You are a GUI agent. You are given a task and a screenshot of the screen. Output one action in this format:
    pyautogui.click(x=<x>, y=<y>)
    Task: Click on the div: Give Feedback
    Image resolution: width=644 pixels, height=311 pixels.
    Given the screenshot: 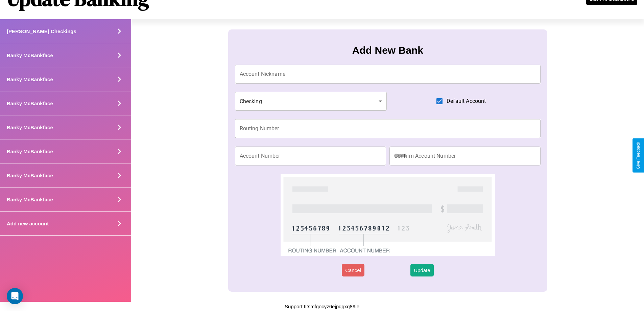 What is the action you would take?
    pyautogui.click(x=638, y=155)
    